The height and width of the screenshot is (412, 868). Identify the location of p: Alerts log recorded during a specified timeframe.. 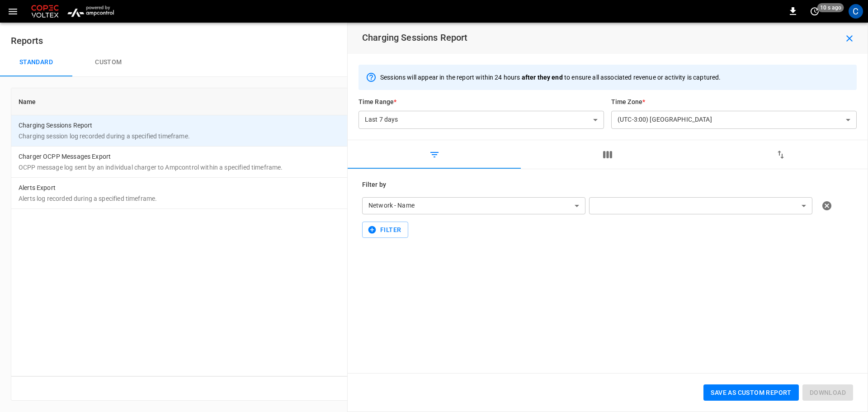
(320, 199).